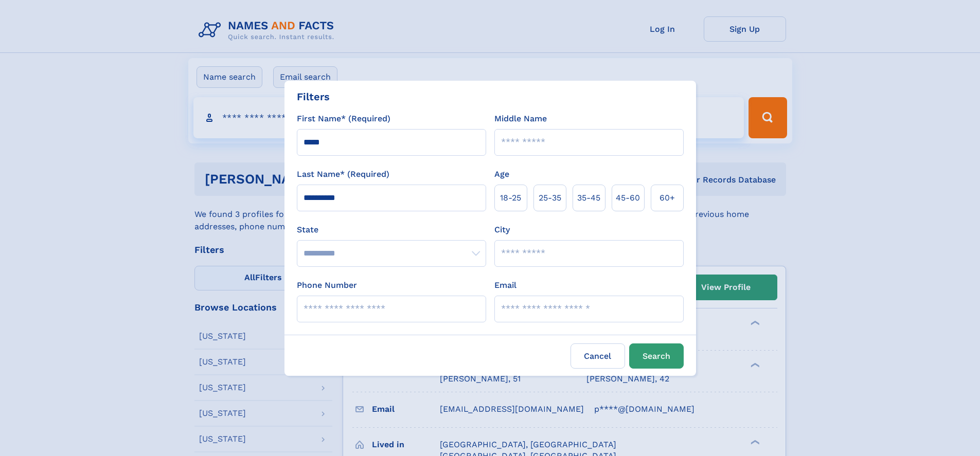 The image size is (980, 456). Describe the element at coordinates (510, 198) in the screenshot. I see `span: 18‑25` at that location.